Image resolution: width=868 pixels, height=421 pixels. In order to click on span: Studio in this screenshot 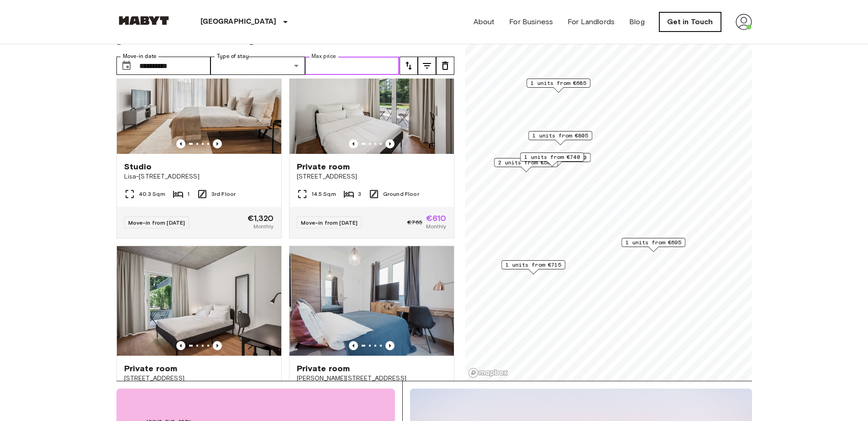, I will do `click(138, 167)`.